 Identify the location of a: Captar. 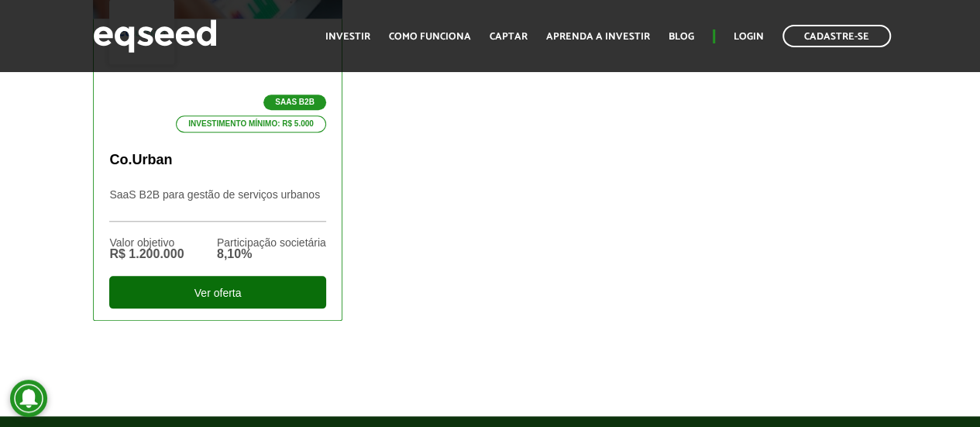
(508, 37).